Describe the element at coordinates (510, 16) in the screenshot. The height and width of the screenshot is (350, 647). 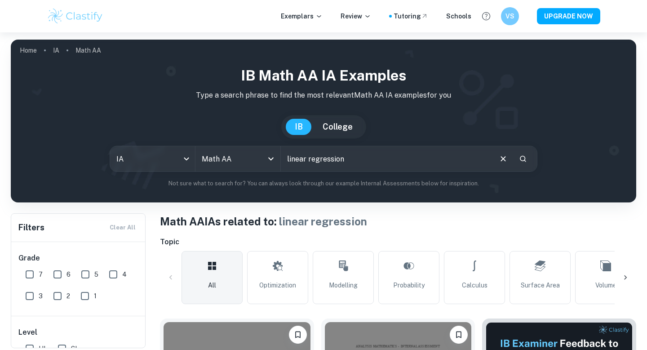
I see `h6: VS` at that location.